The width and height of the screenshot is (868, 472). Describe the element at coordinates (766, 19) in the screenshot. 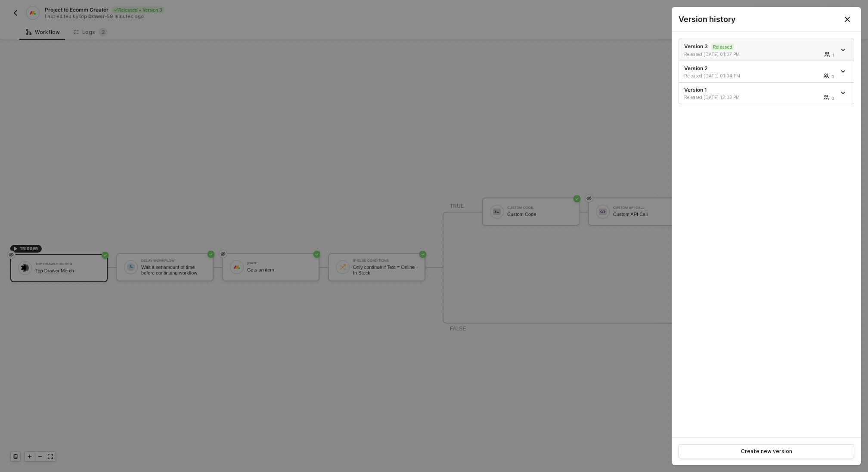

I see `div: Version history` at that location.